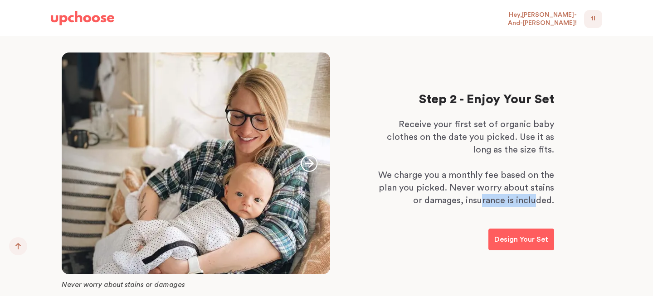 This screenshot has width=653, height=296. I want to click on a: UpChoose, so click(82, 18).